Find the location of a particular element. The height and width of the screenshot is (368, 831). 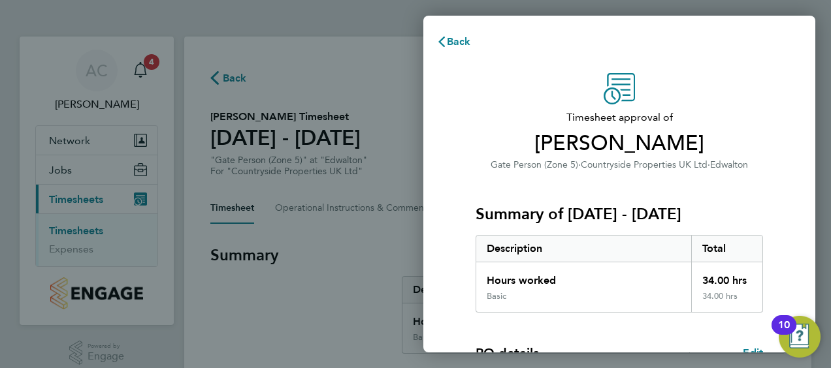

div: Hours worked is located at coordinates (583, 277).